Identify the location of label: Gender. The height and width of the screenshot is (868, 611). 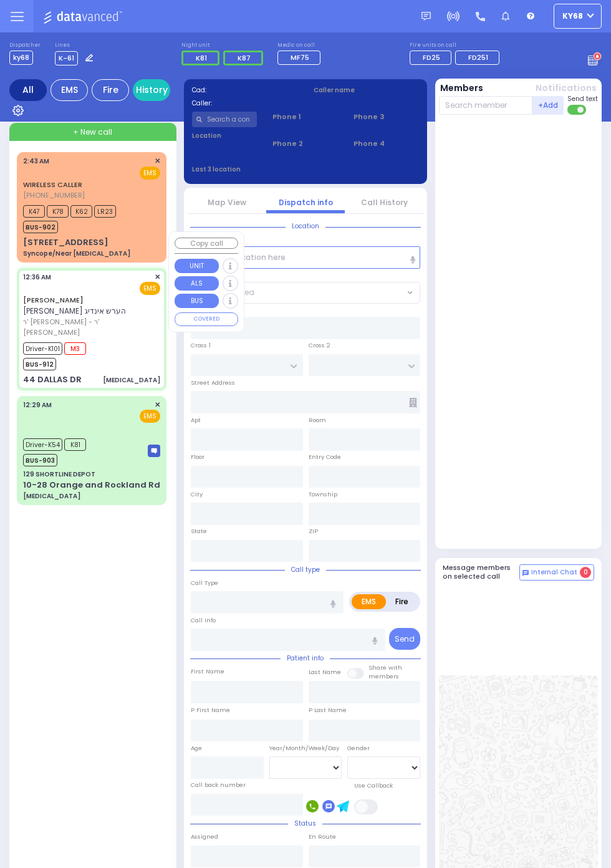
(358, 748).